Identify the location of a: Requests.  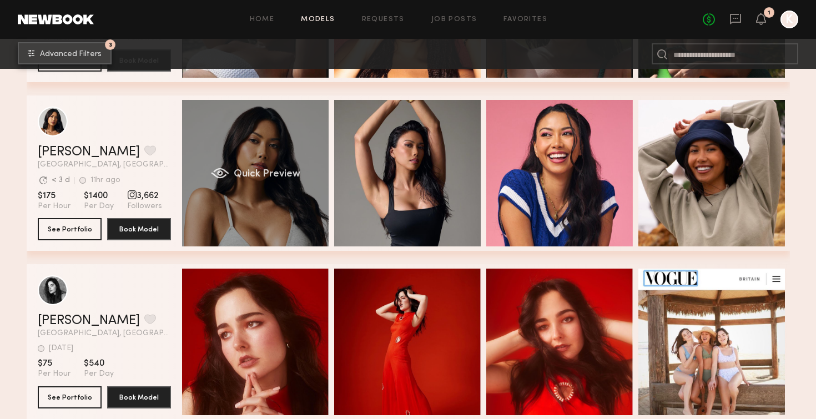
(383, 19).